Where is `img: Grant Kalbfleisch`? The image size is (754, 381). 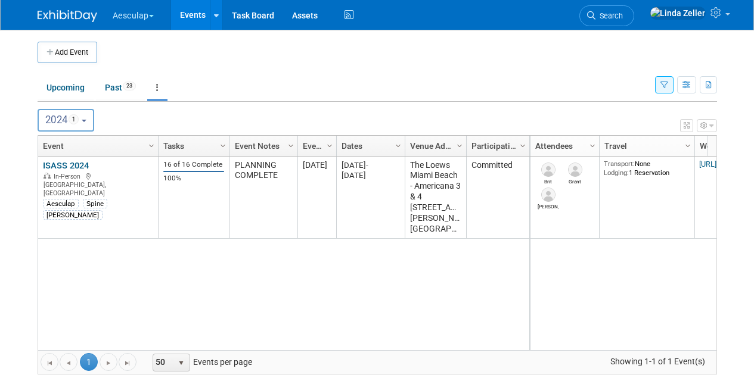
img: Grant Kalbfleisch is located at coordinates (575, 170).